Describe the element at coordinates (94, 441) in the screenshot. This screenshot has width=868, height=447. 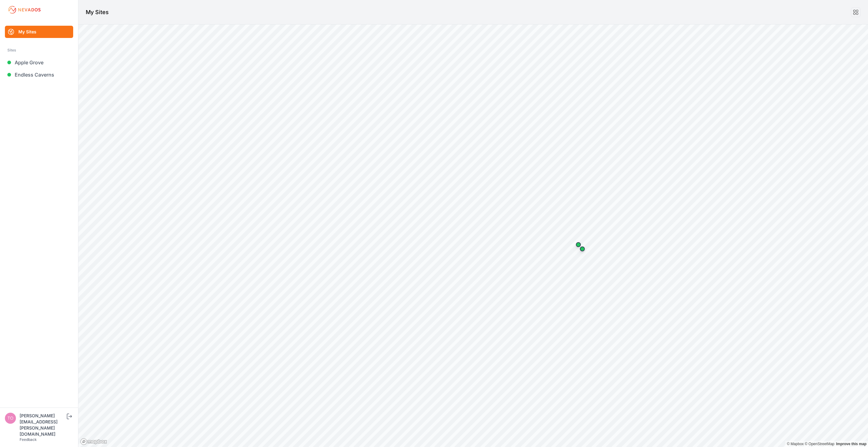
I see `a: Mapbox logo` at that location.